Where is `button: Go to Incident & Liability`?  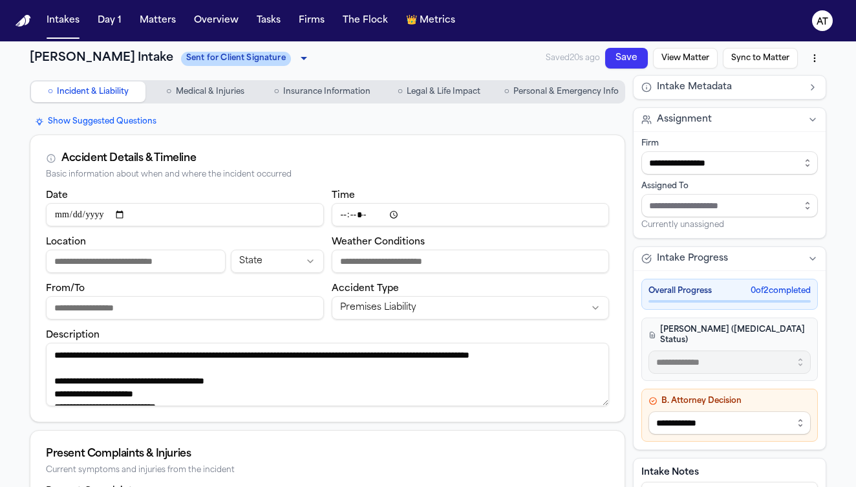
button: Go to Incident & Liability is located at coordinates (88, 92).